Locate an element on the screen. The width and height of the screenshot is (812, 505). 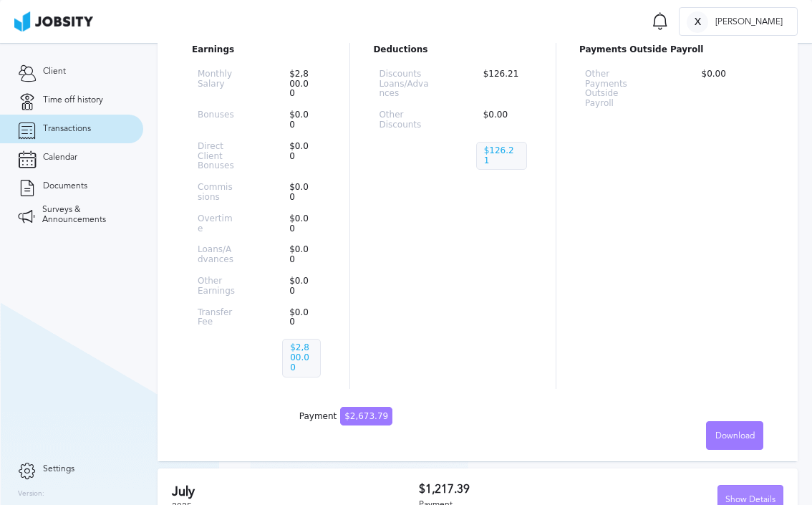
span: Time off history is located at coordinates (73, 100).